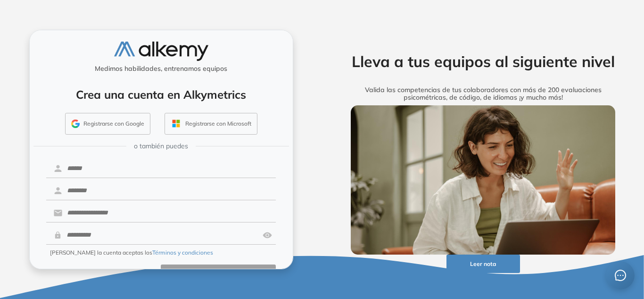 This screenshot has height=299, width=644. Describe the element at coordinates (218, 274) in the screenshot. I see `button: Crear cuenta` at that location.